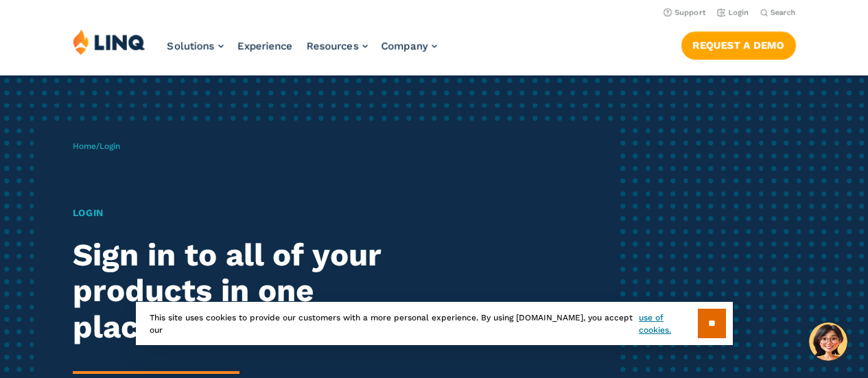 The height and width of the screenshot is (378, 868). What do you see at coordinates (738, 44) in the screenshot?
I see `nav: Button Navigation` at bounding box center [738, 44].